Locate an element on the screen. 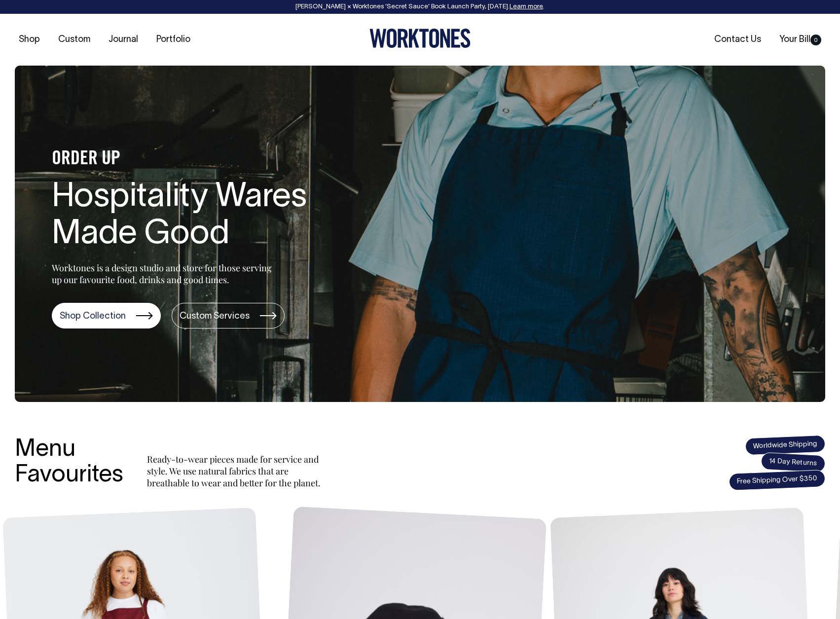 The image size is (840, 619). span: 0 is located at coordinates (816, 40).